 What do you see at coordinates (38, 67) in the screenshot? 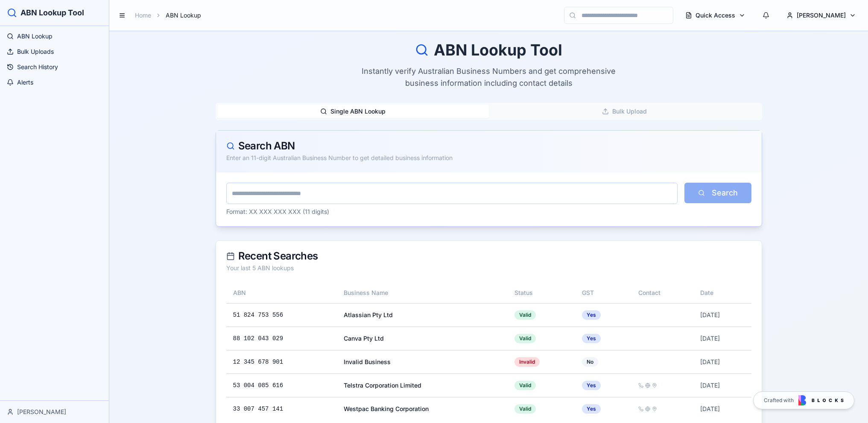
I see `span: Search History` at bounding box center [38, 67].